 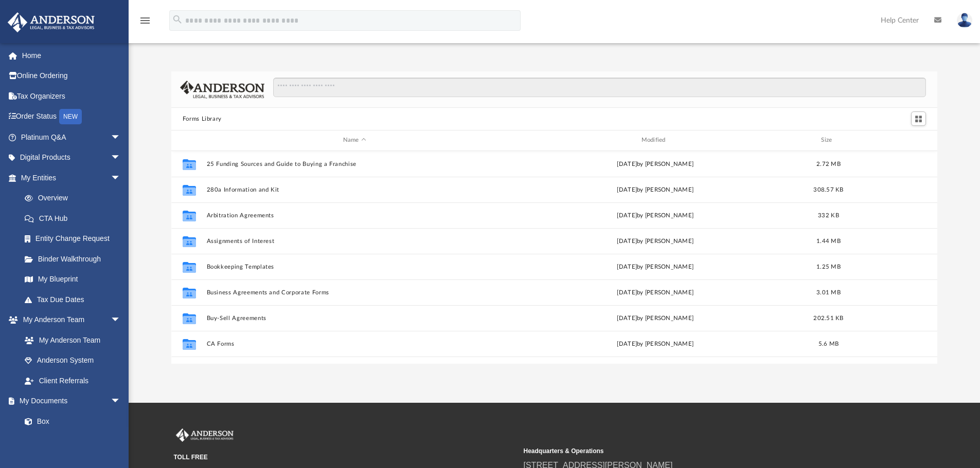 I want to click on a: menu, so click(x=145, y=23).